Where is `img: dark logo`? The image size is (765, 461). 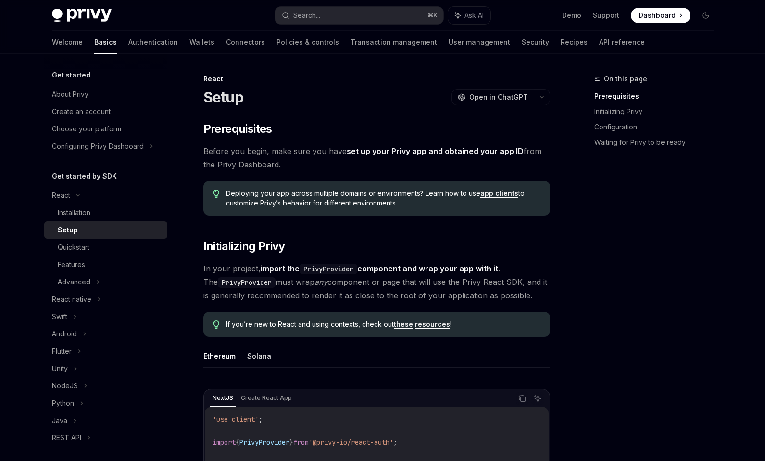 img: dark logo is located at coordinates (82, 15).